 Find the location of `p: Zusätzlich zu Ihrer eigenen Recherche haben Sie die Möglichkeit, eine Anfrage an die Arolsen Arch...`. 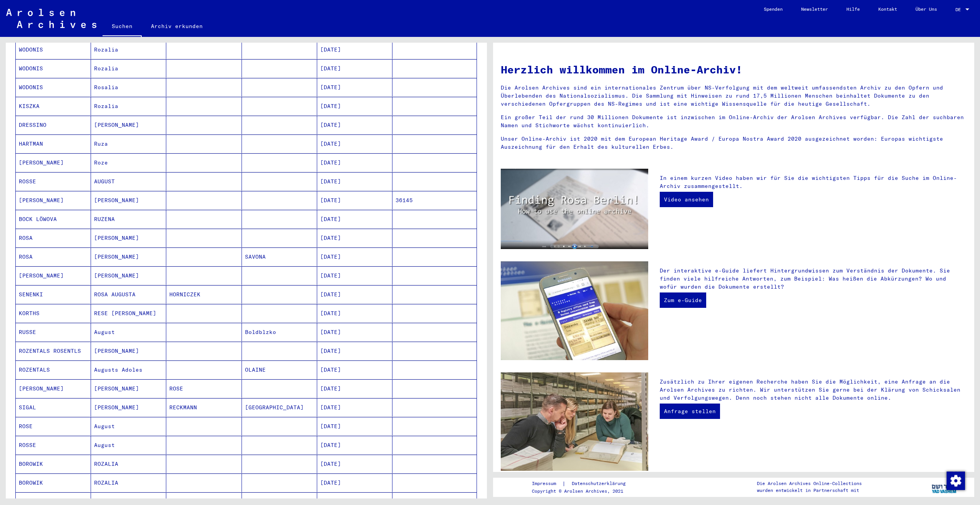

p: Zusätzlich zu Ihrer eigenen Recherche haben Sie die Möglichkeit, eine Anfrage an die Arolsen Arch... is located at coordinates (813, 390).